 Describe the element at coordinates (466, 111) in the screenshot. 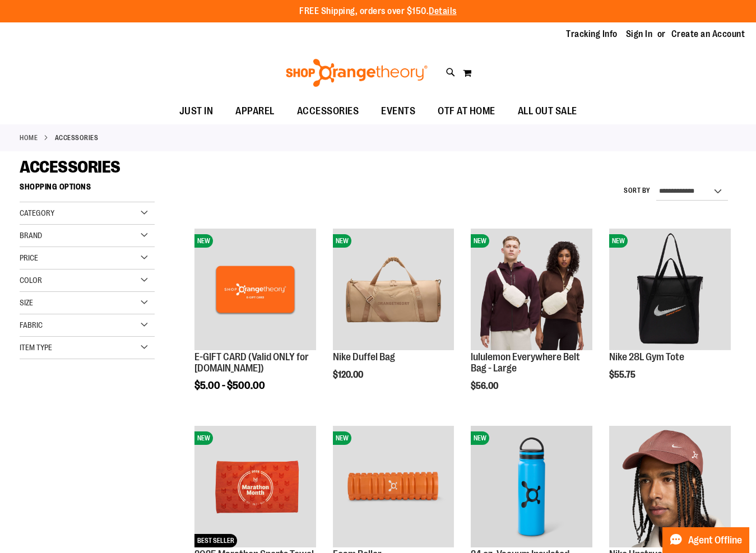

I see `span: OTF AT HOME` at that location.